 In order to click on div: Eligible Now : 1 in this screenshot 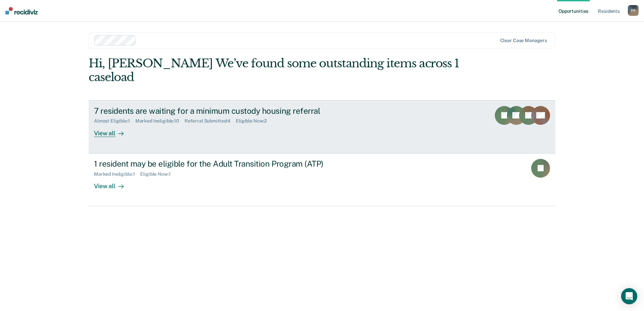, I will do `click(158, 174)`.